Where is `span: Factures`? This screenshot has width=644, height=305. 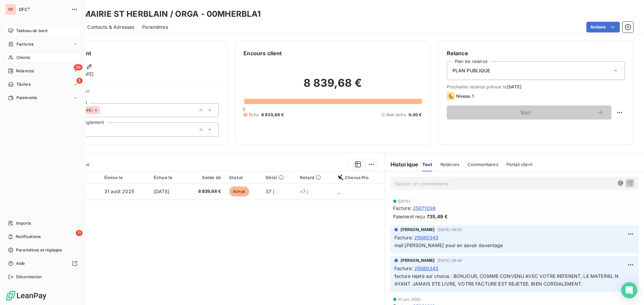 span: Factures is located at coordinates (25, 44).